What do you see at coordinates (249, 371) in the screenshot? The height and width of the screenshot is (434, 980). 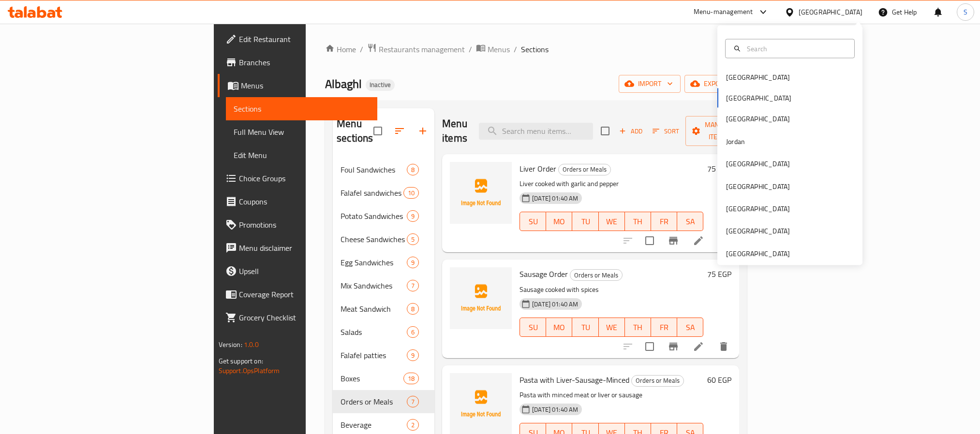 I see `a: Support.OpsPlatform` at bounding box center [249, 371].